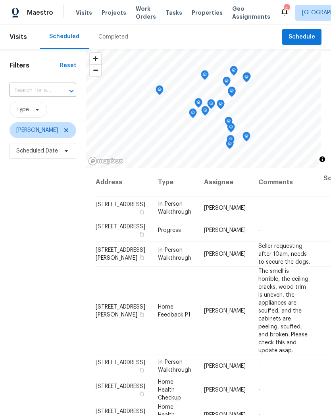 The image size is (331, 415). What do you see at coordinates (203, 108) in the screenshot?
I see `canvas: Map` at bounding box center [203, 108].